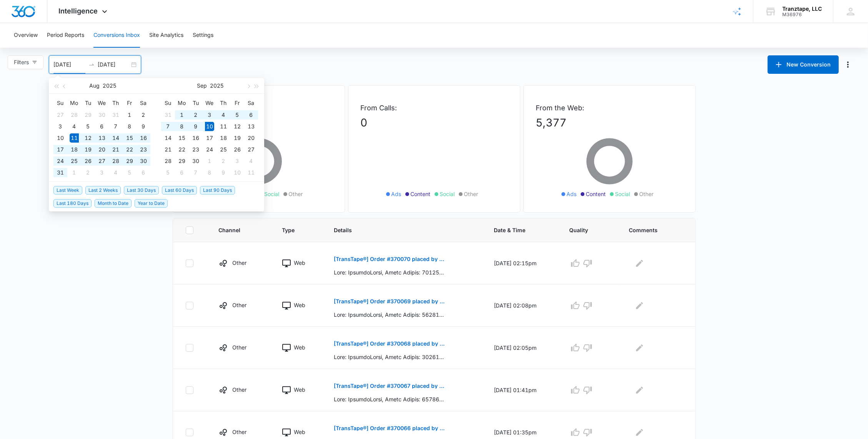 This screenshot has width=868, height=439. Describe the element at coordinates (60, 115) in the screenshot. I see `td: 2025-07-27` at that location.